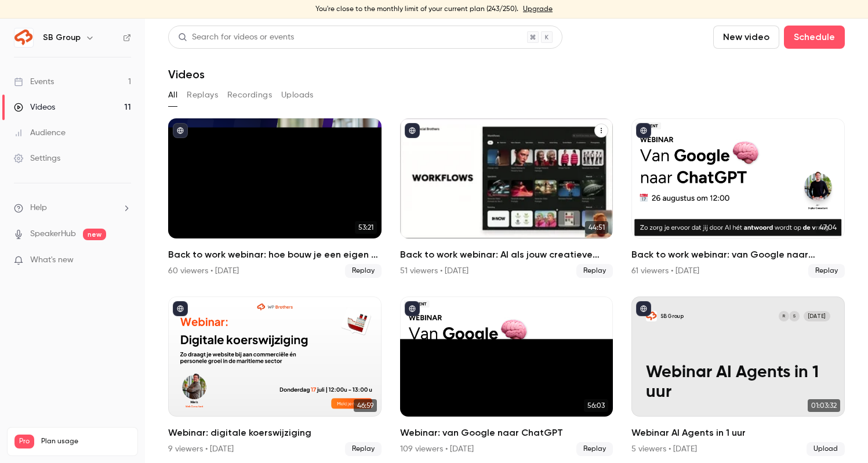 This screenshot has width=868, height=463. Describe the element at coordinates (507, 432) in the screenshot. I see `h2: Webinar: van Google naar ChatGPT` at that location.